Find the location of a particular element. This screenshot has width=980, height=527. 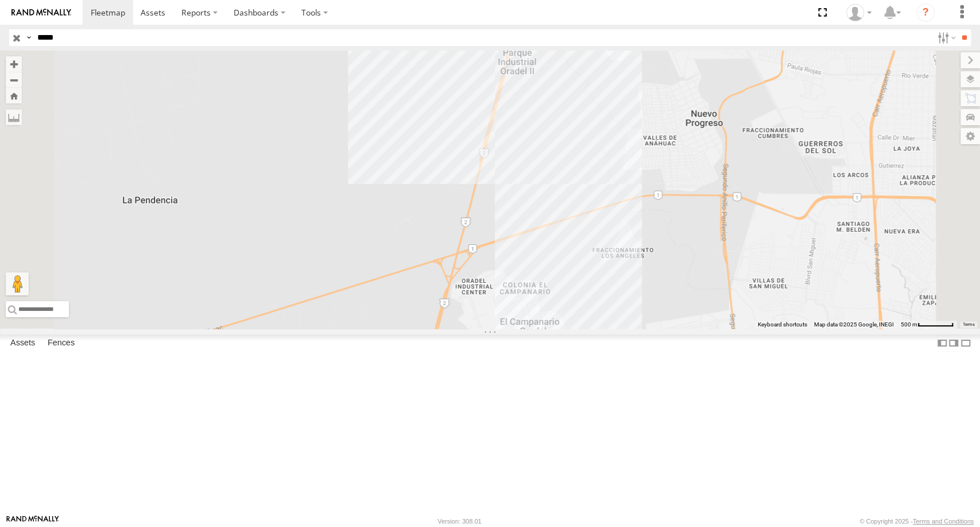

label: Search Filter Options is located at coordinates (945, 38).